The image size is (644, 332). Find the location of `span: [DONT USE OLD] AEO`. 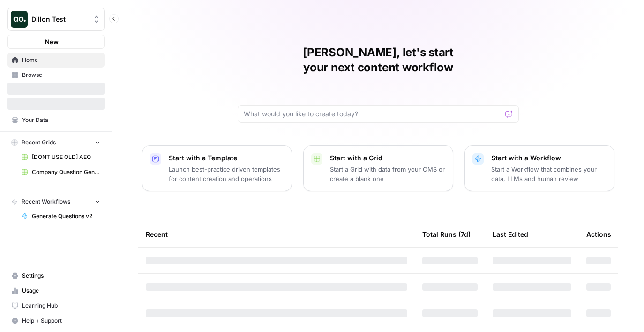

span: [DONT USE OLD] AEO is located at coordinates (66, 157).